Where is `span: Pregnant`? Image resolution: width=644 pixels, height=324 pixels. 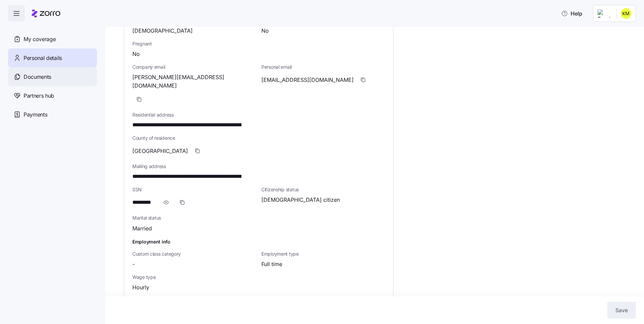 span: Pregnant is located at coordinates (259, 44).